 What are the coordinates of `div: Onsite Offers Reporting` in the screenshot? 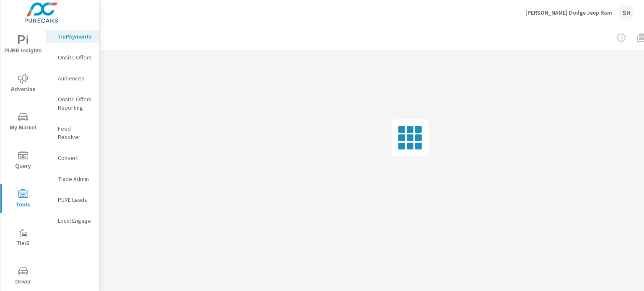 It's located at (72, 103).